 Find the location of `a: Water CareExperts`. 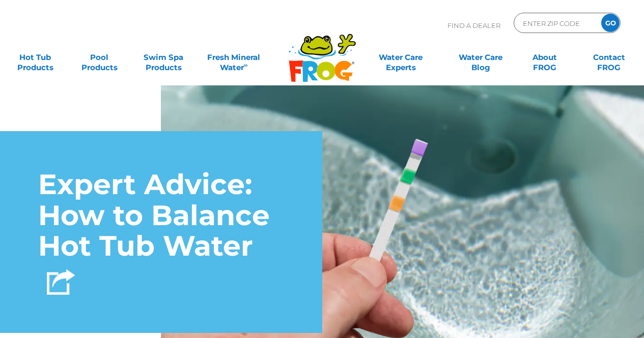

a: Water CareExperts is located at coordinates (400, 57).